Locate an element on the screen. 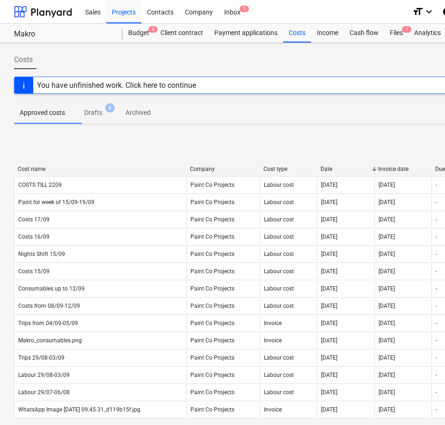  span: 6 is located at coordinates (153, 29).